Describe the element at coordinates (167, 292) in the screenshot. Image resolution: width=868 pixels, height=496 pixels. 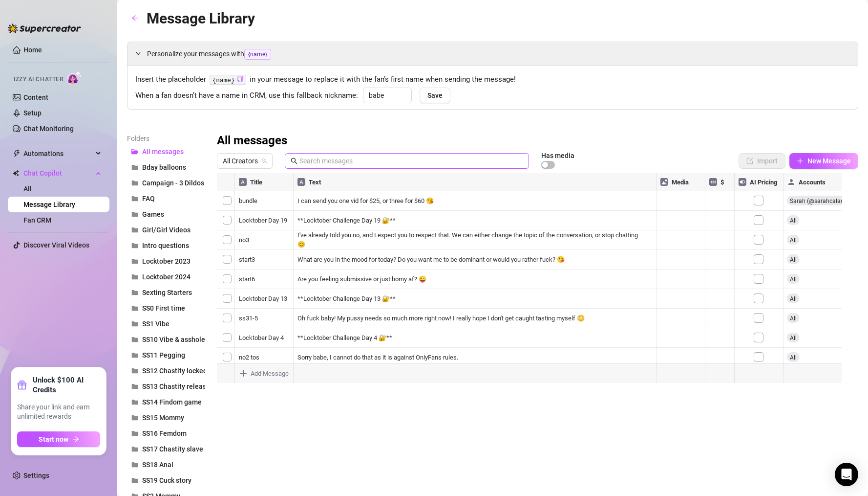
I see `span: Sexting Starters` at that location.